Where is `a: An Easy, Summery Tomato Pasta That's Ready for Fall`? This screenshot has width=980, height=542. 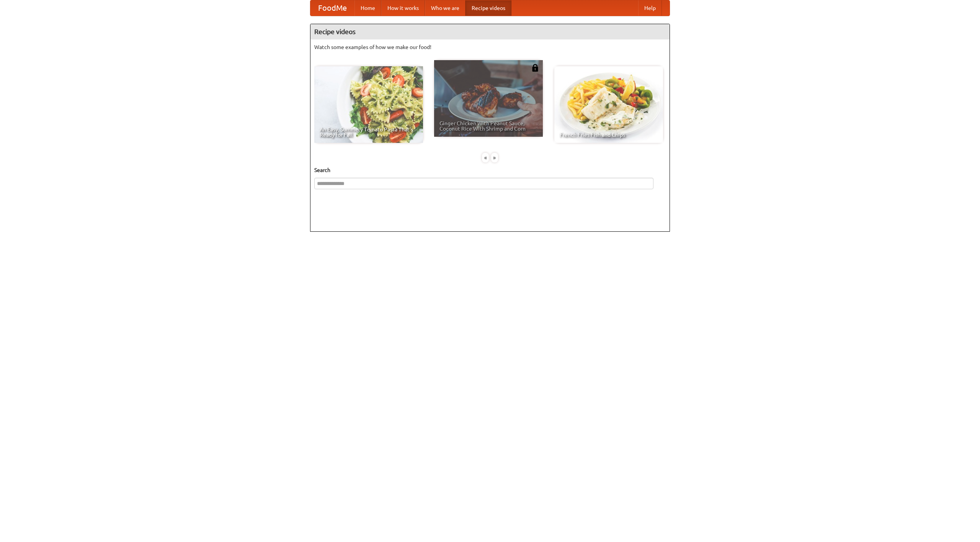
a: An Easy, Summery Tomato Pasta That's Ready for Fall is located at coordinates (369, 105).